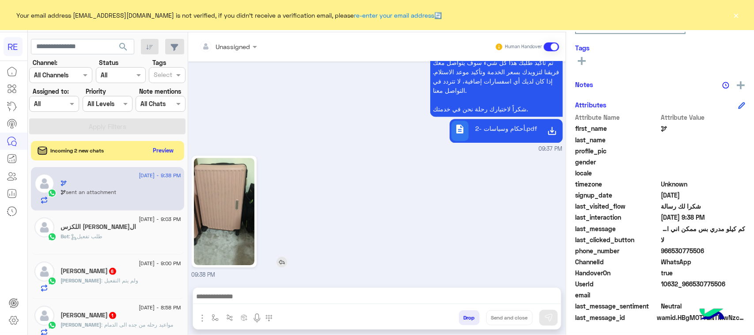 The image size is (754, 335). Describe the element at coordinates (704, 229) in the screenshot. I see `span: كم كيلو مدري بس ممكن اني ازودكم بصوره` at that location.